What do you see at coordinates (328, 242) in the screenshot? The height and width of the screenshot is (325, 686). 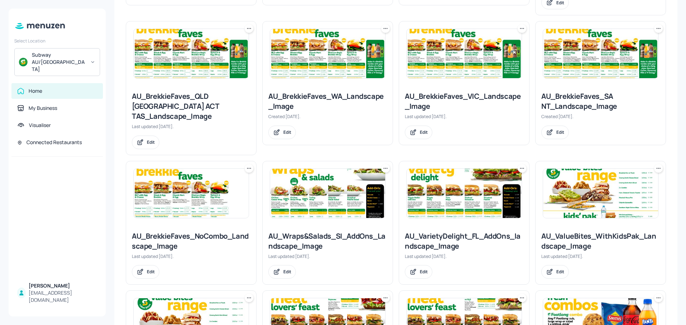 I see `div: AU_Wraps&Salads_SI_AddOns_Landscape_Image` at bounding box center [328, 242].